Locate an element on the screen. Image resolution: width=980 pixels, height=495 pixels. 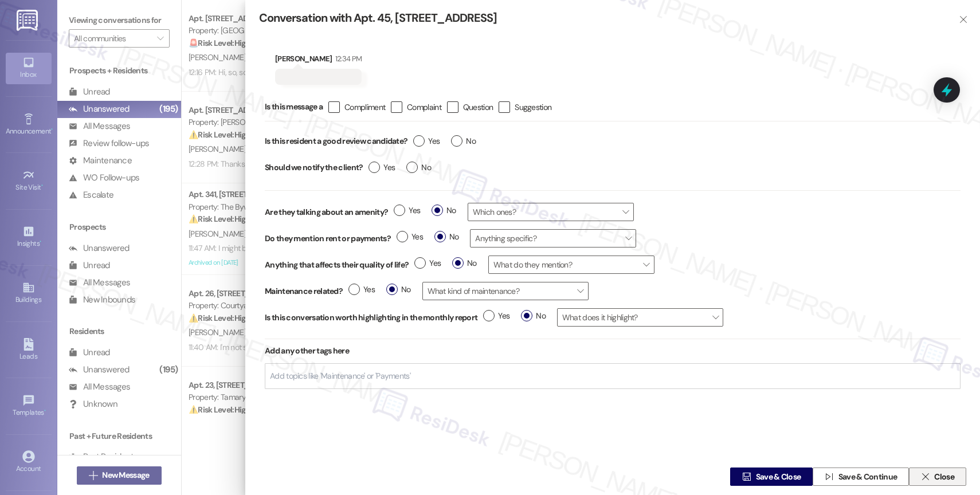
div: 12:34 PM is located at coordinates (348, 58).